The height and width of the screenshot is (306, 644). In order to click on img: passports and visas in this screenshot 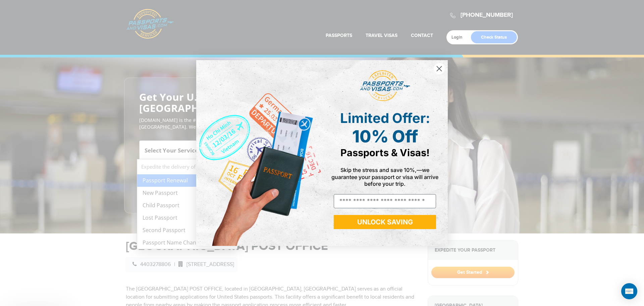, I will do `click(385, 86)`.